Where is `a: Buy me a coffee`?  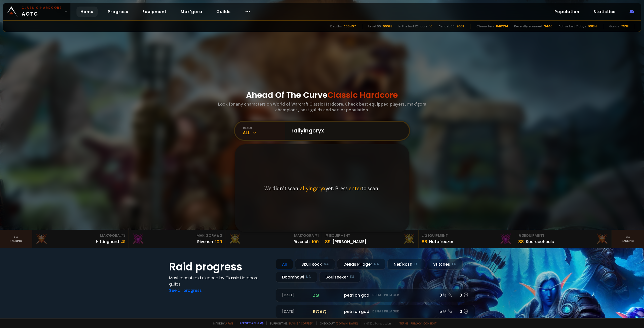 a: Buy me a coffee is located at coordinates (301, 324).